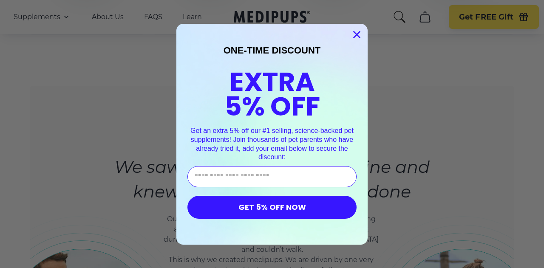 The image size is (544, 268). Describe the element at coordinates (272, 207) in the screenshot. I see `button: GET 5% OFF NOW` at that location.